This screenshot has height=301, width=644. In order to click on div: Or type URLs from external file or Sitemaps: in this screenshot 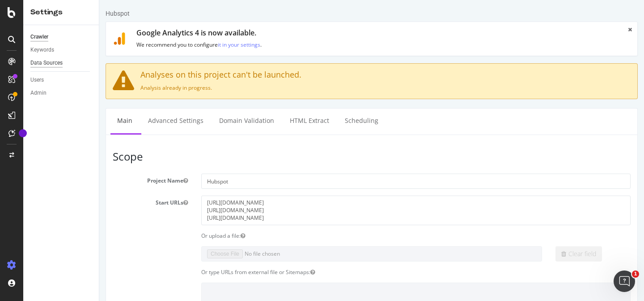, I will do `click(317, 271)`.